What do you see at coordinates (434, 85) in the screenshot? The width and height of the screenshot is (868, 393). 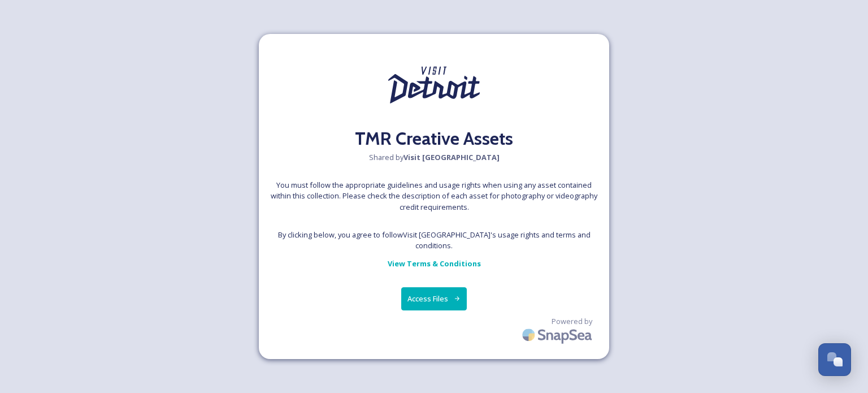 I see `img: Visit%20Detroit%20New%202024.svg` at bounding box center [434, 85].